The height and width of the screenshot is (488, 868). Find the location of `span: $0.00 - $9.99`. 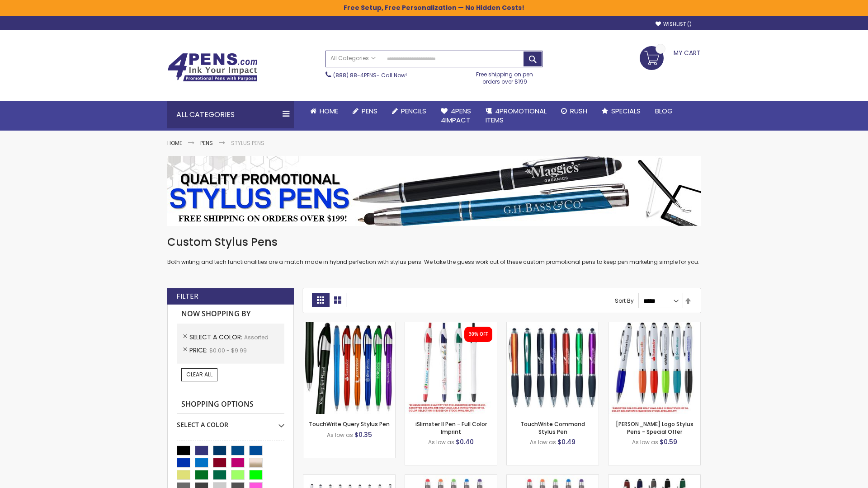

span: $0.00 - $9.99 is located at coordinates (228, 350).